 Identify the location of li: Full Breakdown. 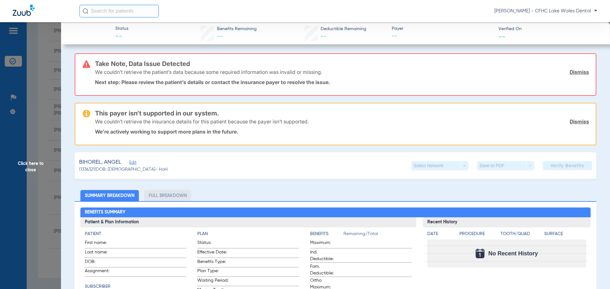
(168, 196).